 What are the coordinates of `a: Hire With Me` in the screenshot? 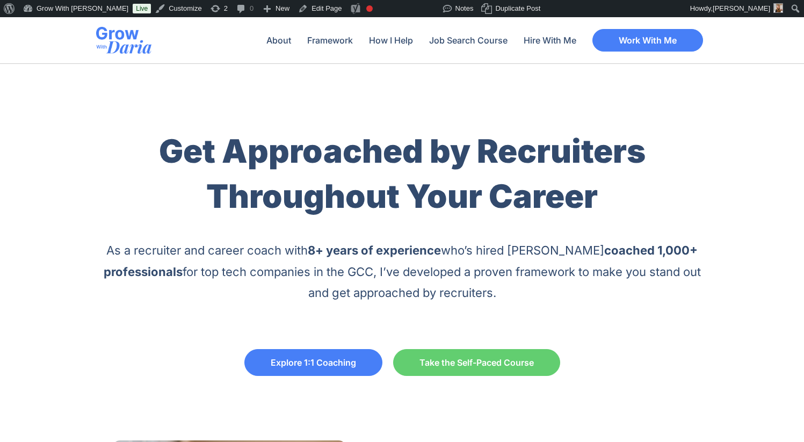 It's located at (550, 40).